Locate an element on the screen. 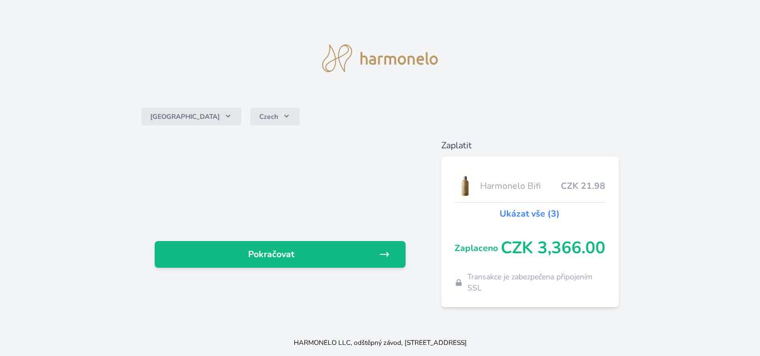  a: Ukázat vše (3) is located at coordinates (529, 214).